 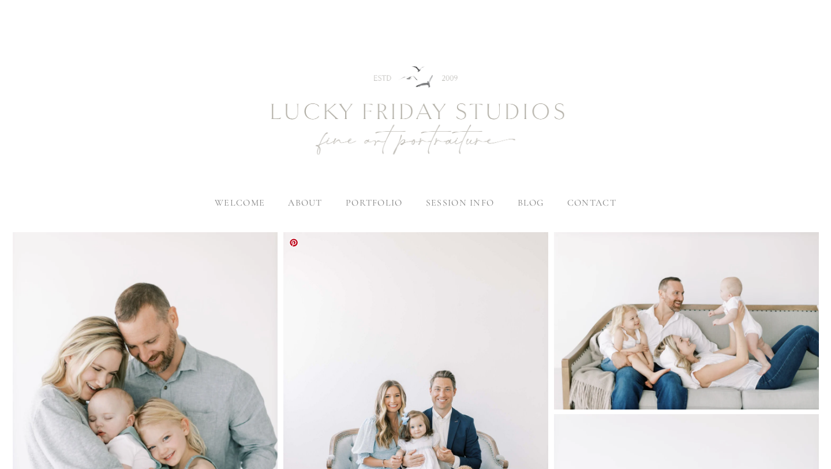 What do you see at coordinates (374, 203) in the screenshot?
I see `label: portfolio` at bounding box center [374, 203].